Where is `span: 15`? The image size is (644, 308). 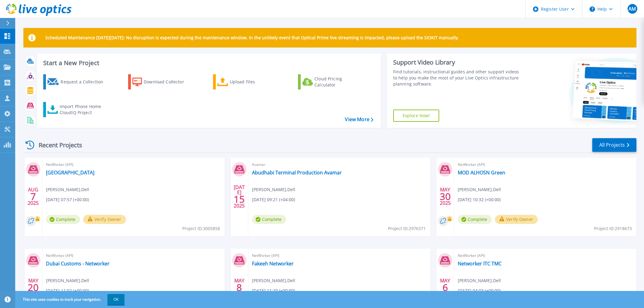 span: 15 is located at coordinates (239, 199).